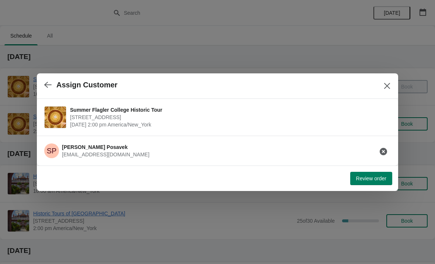 This screenshot has height=264, width=435. Describe the element at coordinates (371, 178) in the screenshot. I see `button: Review order` at that location.